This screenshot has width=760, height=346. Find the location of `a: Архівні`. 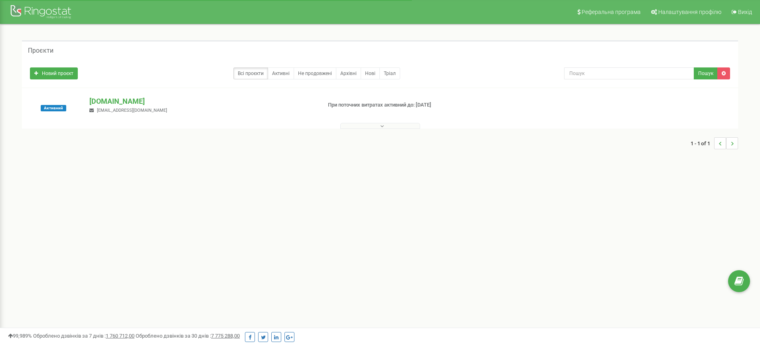

a: Архівні is located at coordinates (348, 73).